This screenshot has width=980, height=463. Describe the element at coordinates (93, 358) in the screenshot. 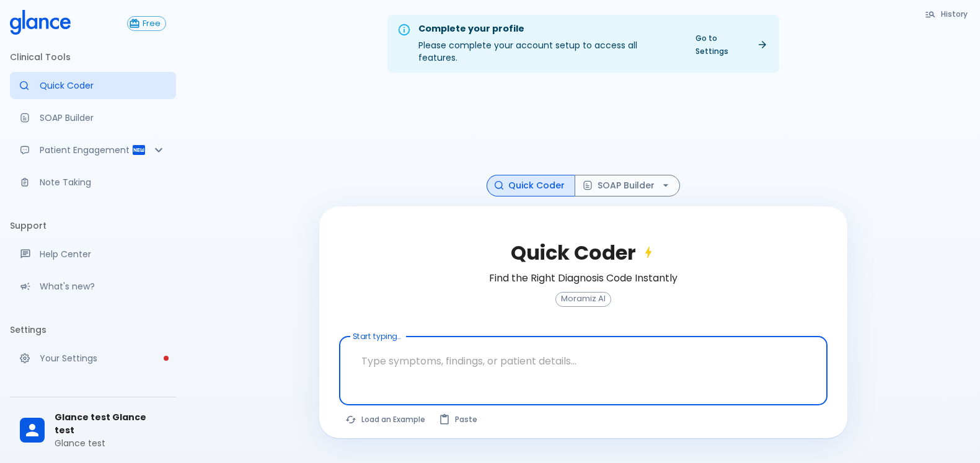

I see `a: Please complete account setup` at that location.